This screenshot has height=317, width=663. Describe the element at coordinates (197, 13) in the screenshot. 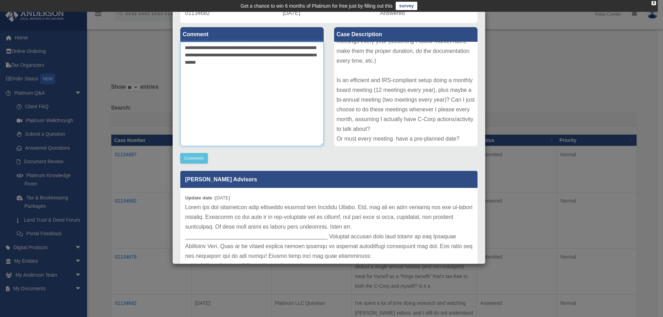

I see `span: 01134682` at that location.